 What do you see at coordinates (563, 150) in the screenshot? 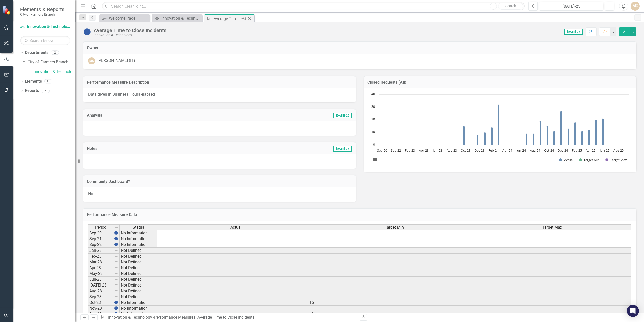
I see `text: Dec-24` at bounding box center [563, 150].